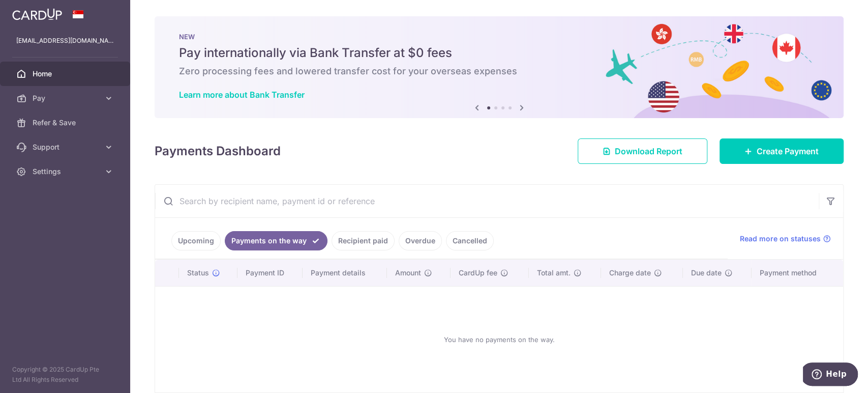 This screenshot has height=393, width=868. Describe the element at coordinates (642, 151) in the screenshot. I see `a: Download Report` at that location.